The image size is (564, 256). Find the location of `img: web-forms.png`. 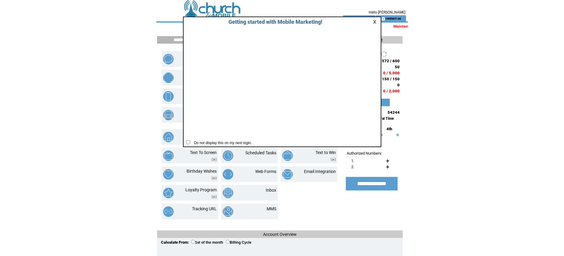

img: web-forms.png is located at coordinates (228, 174).